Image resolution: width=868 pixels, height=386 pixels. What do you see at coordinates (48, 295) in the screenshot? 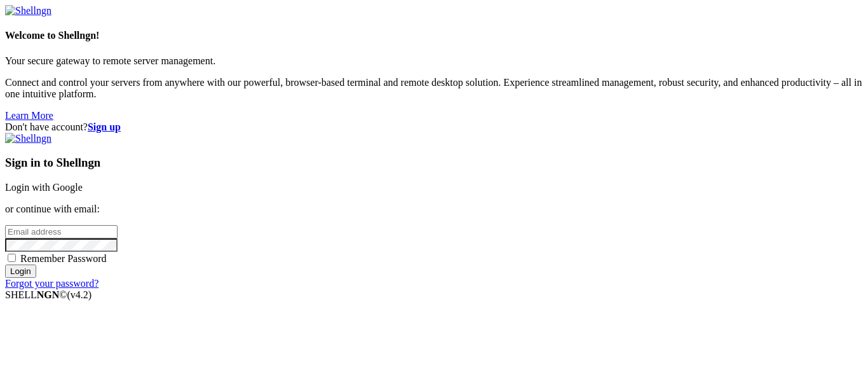
I see `span: SHELL ©` at bounding box center [48, 295].